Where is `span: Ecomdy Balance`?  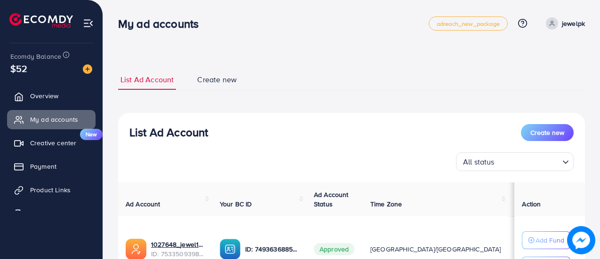 span: Ecomdy Balance is located at coordinates (36, 57).